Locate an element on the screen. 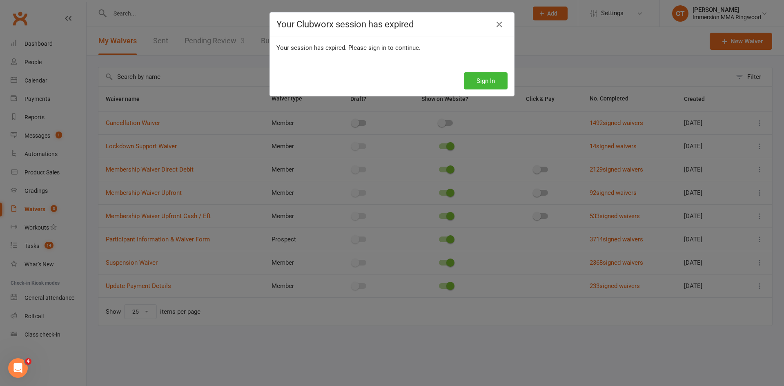 The width and height of the screenshot is (784, 386). span: 4 is located at coordinates (28, 362).